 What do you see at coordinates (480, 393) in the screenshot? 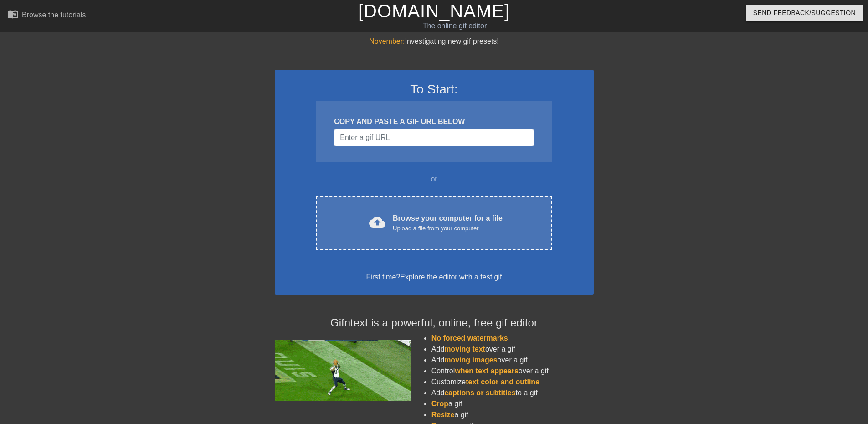
I see `span: captions or subtitles` at bounding box center [480, 393].